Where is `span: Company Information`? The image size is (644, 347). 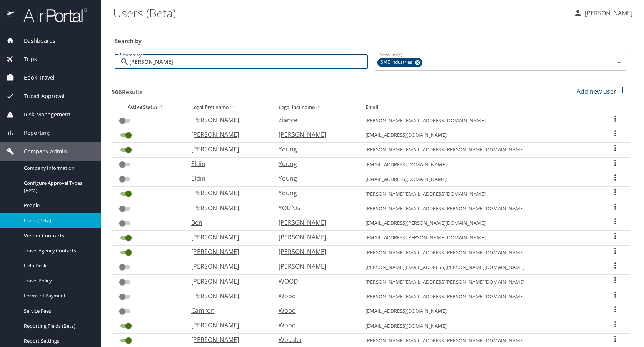
span: Company Information is located at coordinates (58, 168).